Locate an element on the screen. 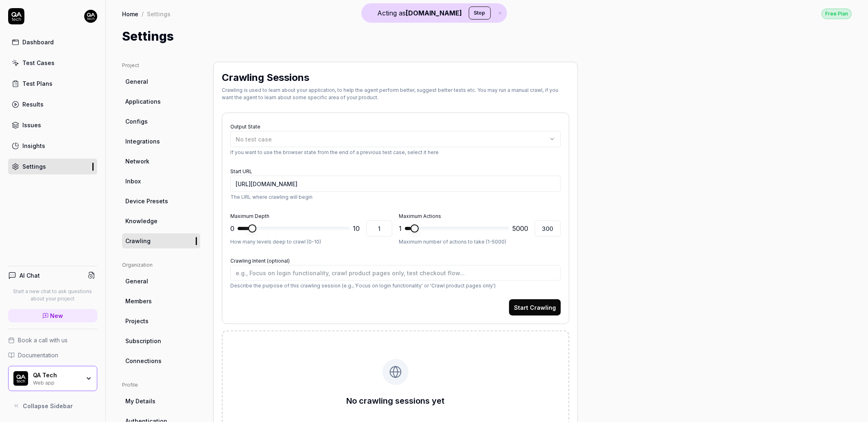  div: Test Plans is located at coordinates (37, 83).